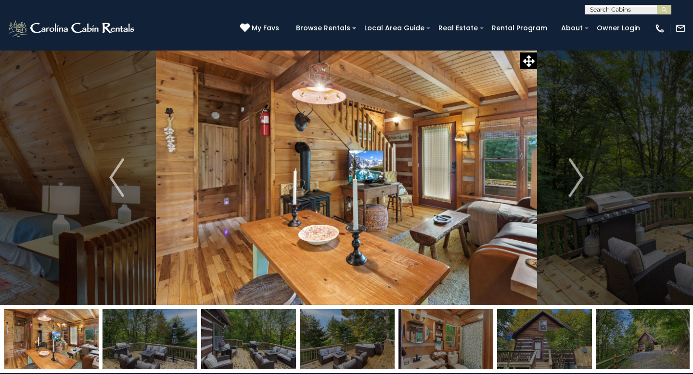 Image resolution: width=693 pixels, height=374 pixels. I want to click on img: 165224674, so click(643, 339).